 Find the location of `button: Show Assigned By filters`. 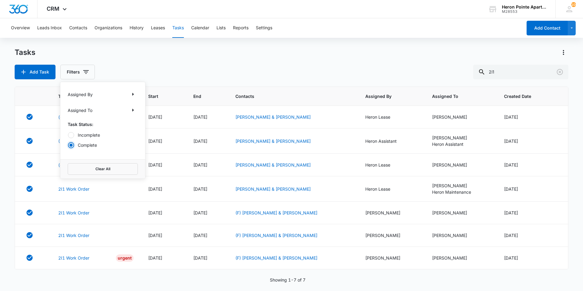

button: Show Assigned By filters is located at coordinates (133, 94).